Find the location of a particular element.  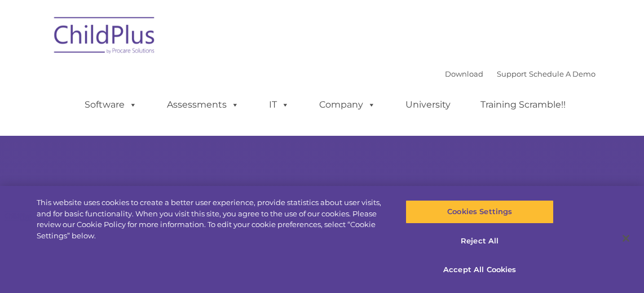

button: Reject All is located at coordinates (479, 242).